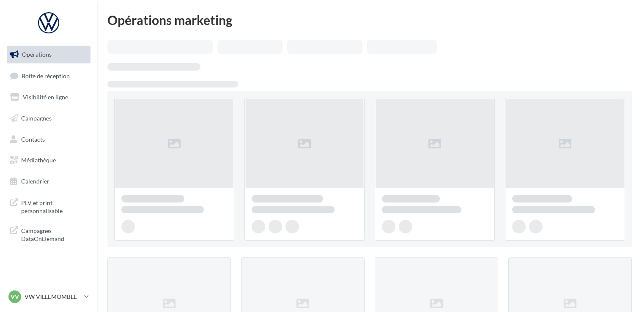 The height and width of the screenshot is (312, 642). I want to click on a: Visibilité en ligne, so click(49, 97).